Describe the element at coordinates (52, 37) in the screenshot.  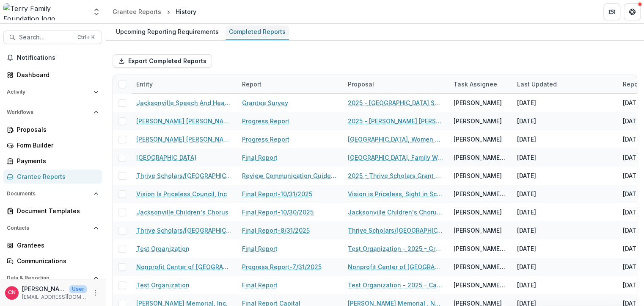
I see `button: Search...` at that location.